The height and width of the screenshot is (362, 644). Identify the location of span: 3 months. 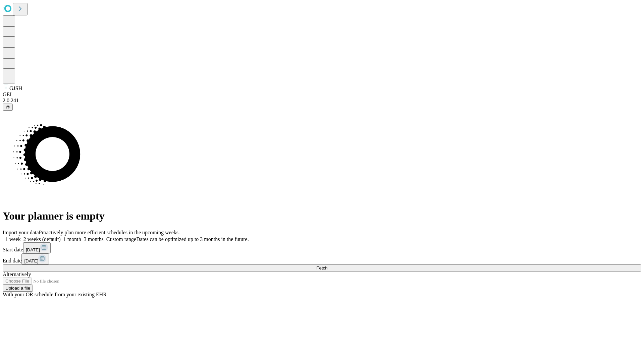
(94, 239).